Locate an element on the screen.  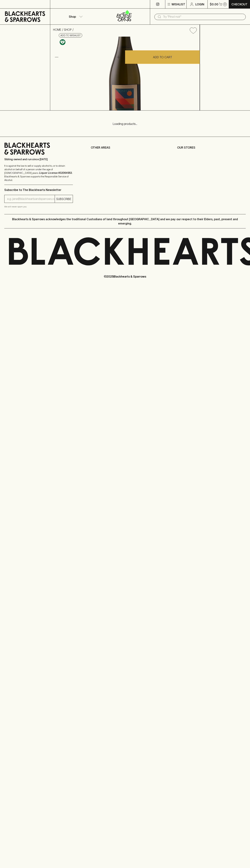
input: e.g. jane@blackheartsandsparrows.com.au is located at coordinates (31, 199).